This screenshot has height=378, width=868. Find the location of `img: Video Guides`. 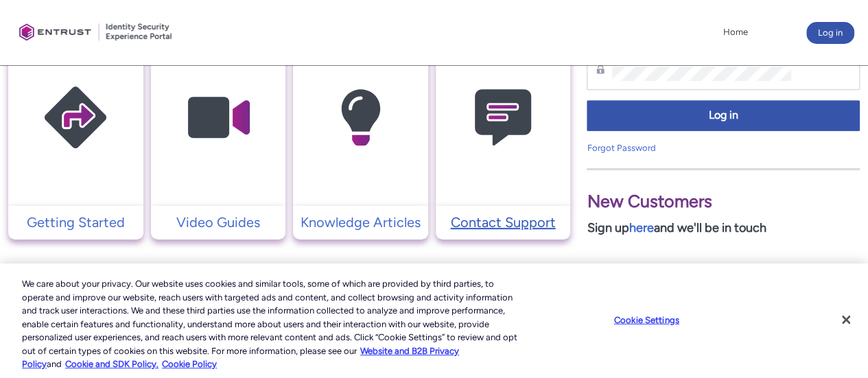

img: Video Guides is located at coordinates (218, 117).